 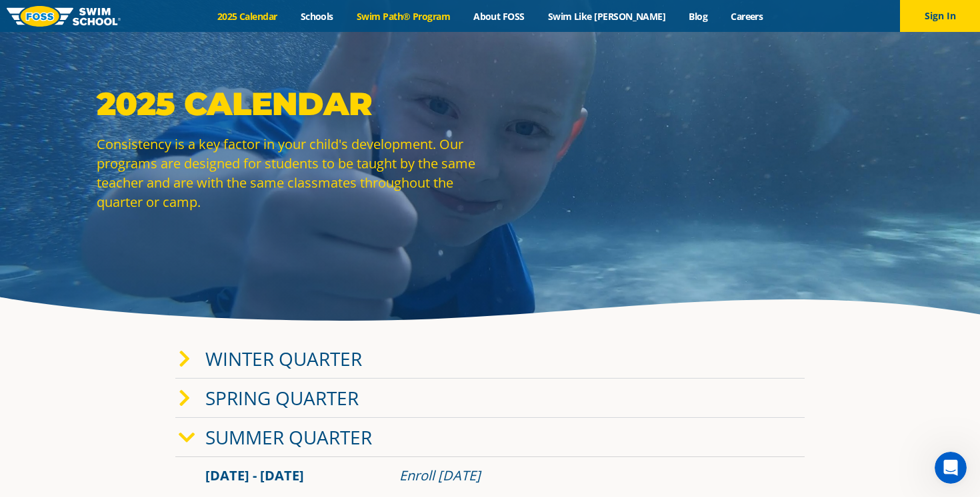 I want to click on a: Swim Path® Program, so click(x=403, y=16).